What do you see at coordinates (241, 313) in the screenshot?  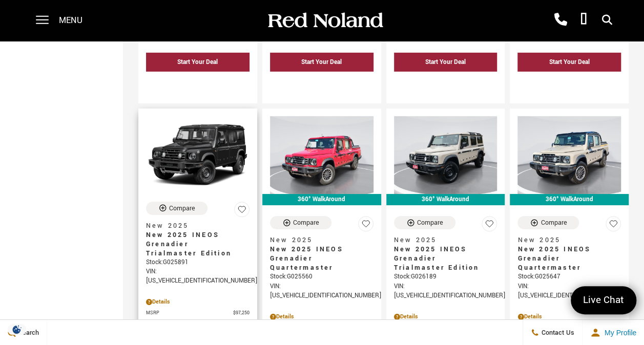 I see `span: $97,250` at bounding box center [241, 313].